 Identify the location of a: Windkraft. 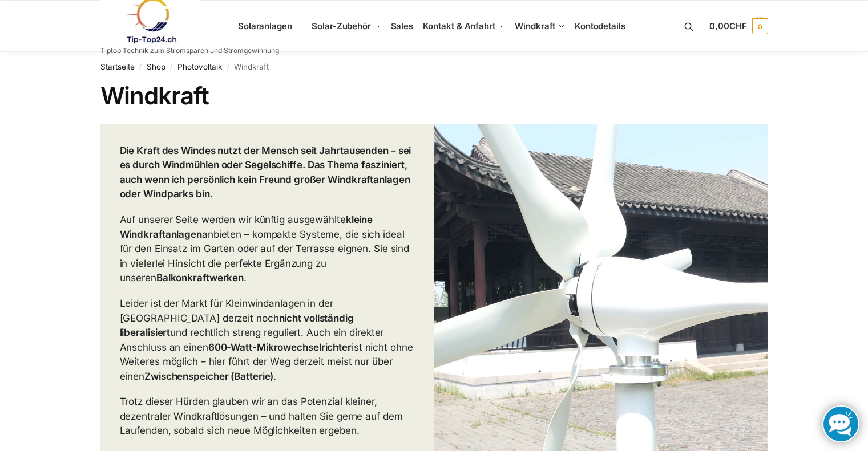
(540, 26).